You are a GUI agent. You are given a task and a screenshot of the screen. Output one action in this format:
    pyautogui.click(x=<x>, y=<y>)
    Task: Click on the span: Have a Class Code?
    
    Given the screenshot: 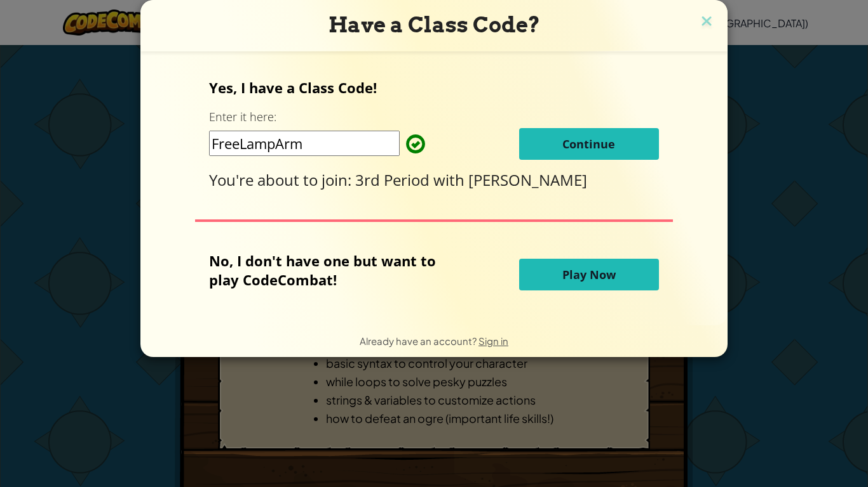 What is the action you would take?
    pyautogui.click(x=434, y=25)
    